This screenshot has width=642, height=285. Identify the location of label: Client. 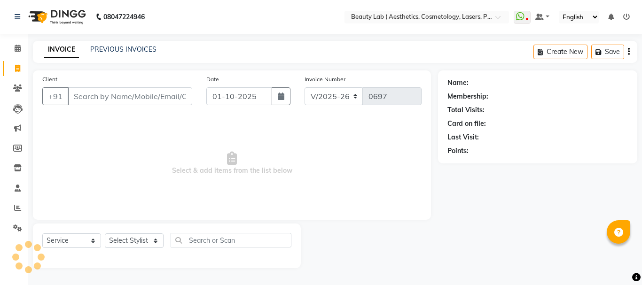
(50, 79).